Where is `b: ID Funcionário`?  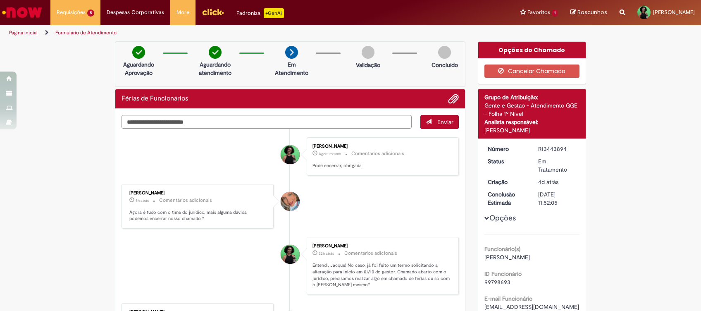 b: ID Funcionário is located at coordinates (503, 274).